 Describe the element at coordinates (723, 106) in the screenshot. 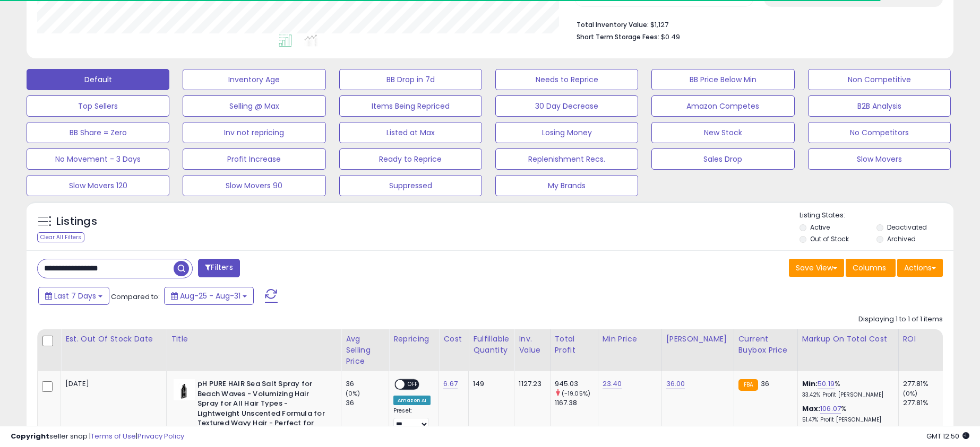

I see `button: Amazon Competes` at that location.